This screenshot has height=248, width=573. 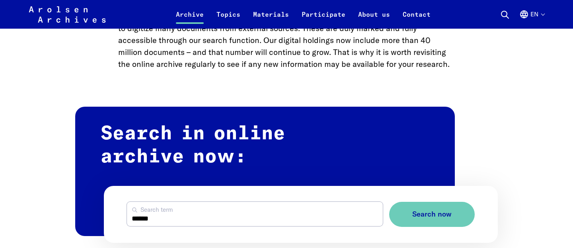 I want to click on a: Archive, so click(x=190, y=19).